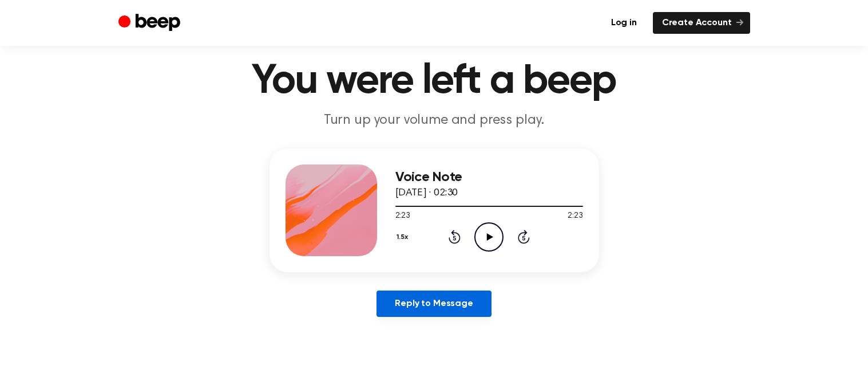 This screenshot has width=868, height=392. Describe the element at coordinates (434, 81) in the screenshot. I see `h1: You were left a beep` at that location.